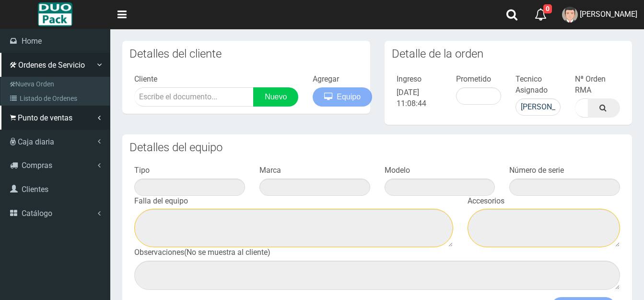 This screenshot has width=644, height=300. Describe the element at coordinates (409, 79) in the screenshot. I see `label: Ingreso` at that location.